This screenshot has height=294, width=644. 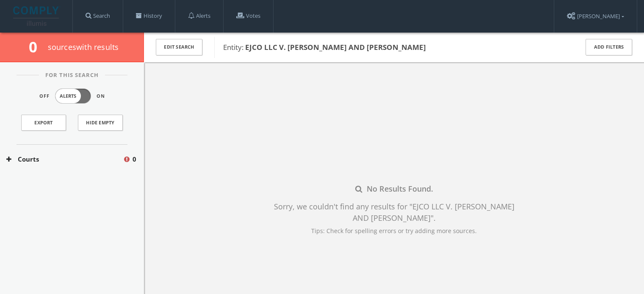 I want to click on button: Edit Search, so click(x=179, y=47).